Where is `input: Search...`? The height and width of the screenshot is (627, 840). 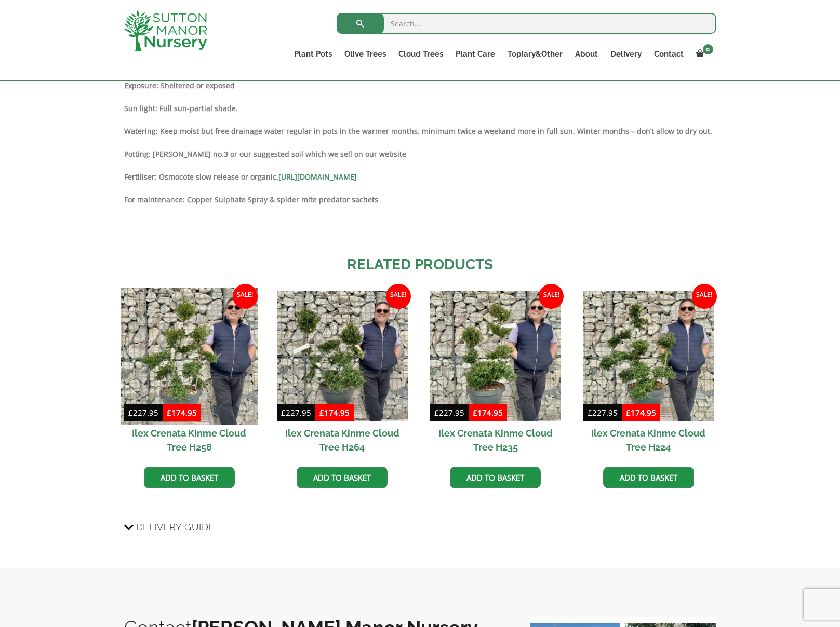
input: Search... is located at coordinates (526, 23).